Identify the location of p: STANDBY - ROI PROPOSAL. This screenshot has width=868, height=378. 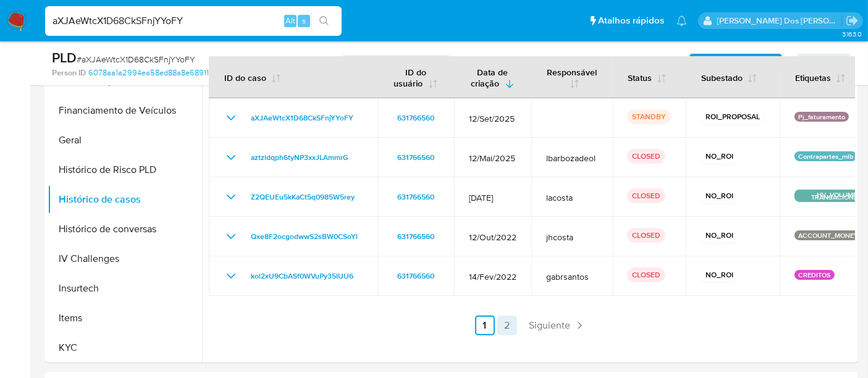
(396, 64).